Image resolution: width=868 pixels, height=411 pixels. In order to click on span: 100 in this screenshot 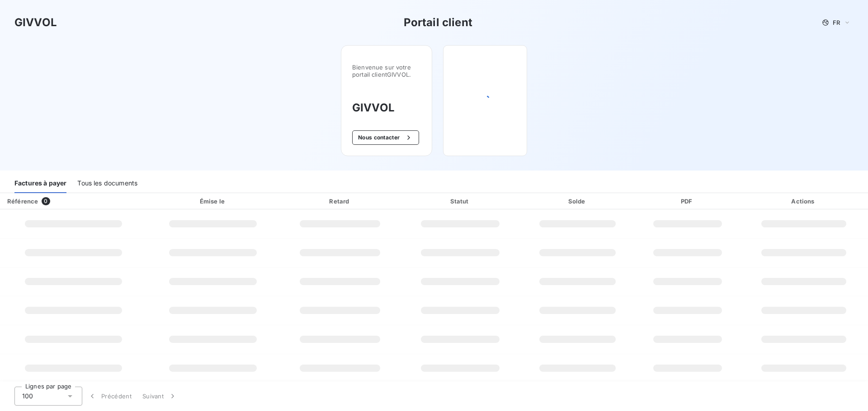, I will do `click(28, 397)`.